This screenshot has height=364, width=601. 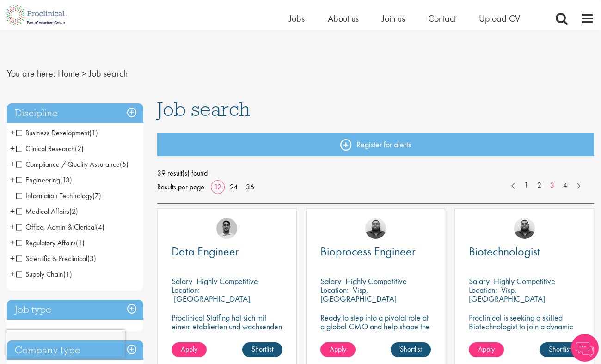 I want to click on span: Contact, so click(x=442, y=19).